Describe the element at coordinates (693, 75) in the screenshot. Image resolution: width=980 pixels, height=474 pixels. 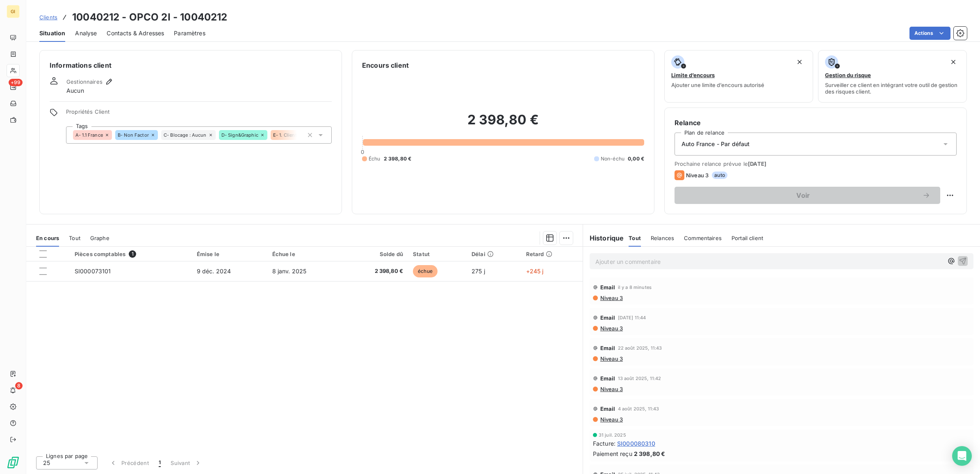
I see `span: Limite d’encours` at that location.